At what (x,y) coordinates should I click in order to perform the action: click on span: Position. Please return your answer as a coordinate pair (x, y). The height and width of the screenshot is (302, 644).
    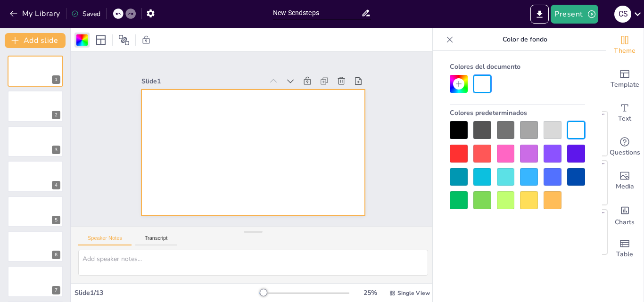
    Looking at the image, I should click on (124, 40).